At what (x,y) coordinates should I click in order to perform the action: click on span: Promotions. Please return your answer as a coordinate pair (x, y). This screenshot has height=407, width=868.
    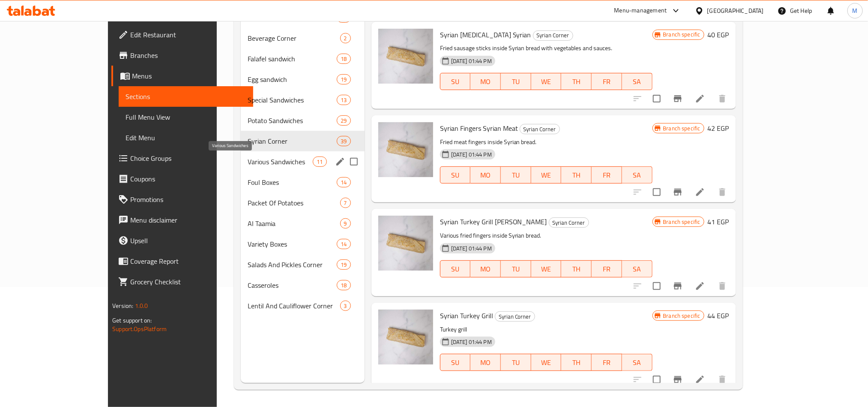
    Looking at the image, I should click on (188, 199).